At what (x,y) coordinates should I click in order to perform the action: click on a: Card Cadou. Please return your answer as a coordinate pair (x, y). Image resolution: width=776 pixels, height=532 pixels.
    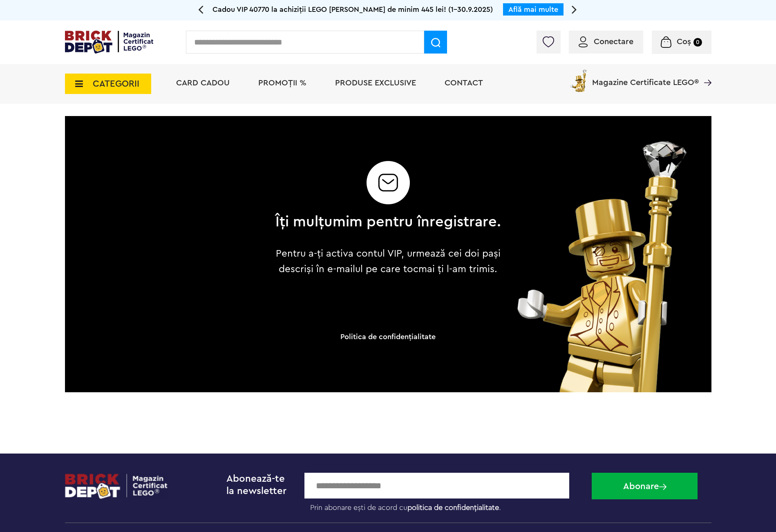
    Looking at the image, I should click on (203, 83).